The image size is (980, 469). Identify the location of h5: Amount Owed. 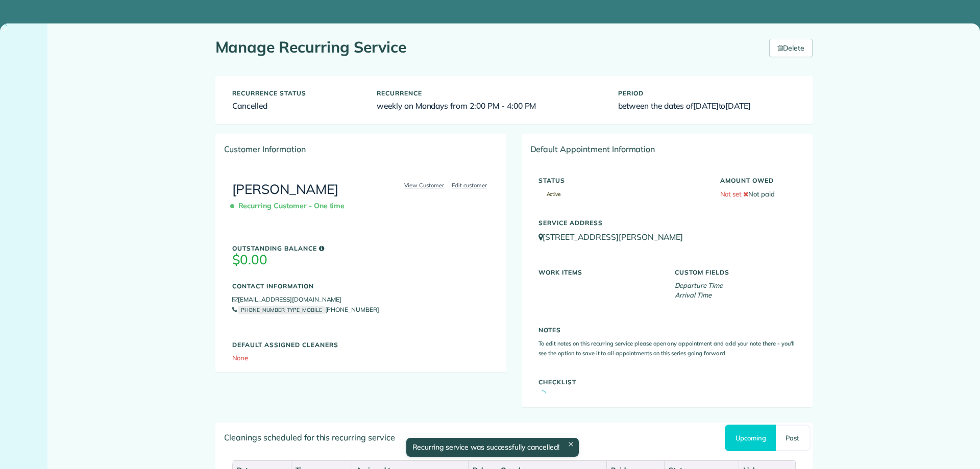
(758, 180).